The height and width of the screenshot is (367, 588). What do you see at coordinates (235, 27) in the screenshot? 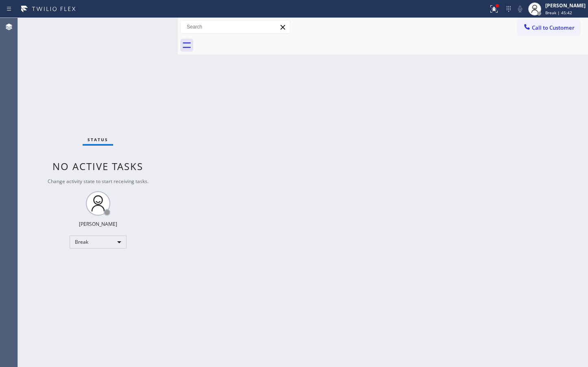
I see `input: Search` at bounding box center [235, 27].